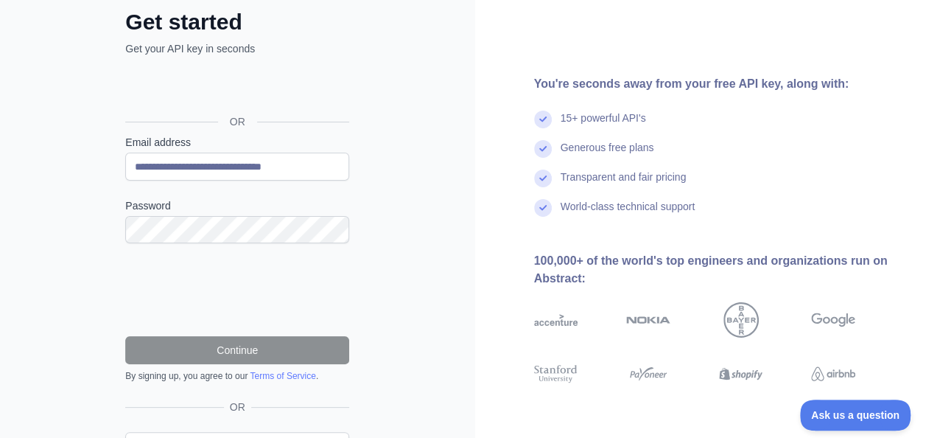 The width and height of the screenshot is (926, 438). I want to click on img: payoneer, so click(648, 373).